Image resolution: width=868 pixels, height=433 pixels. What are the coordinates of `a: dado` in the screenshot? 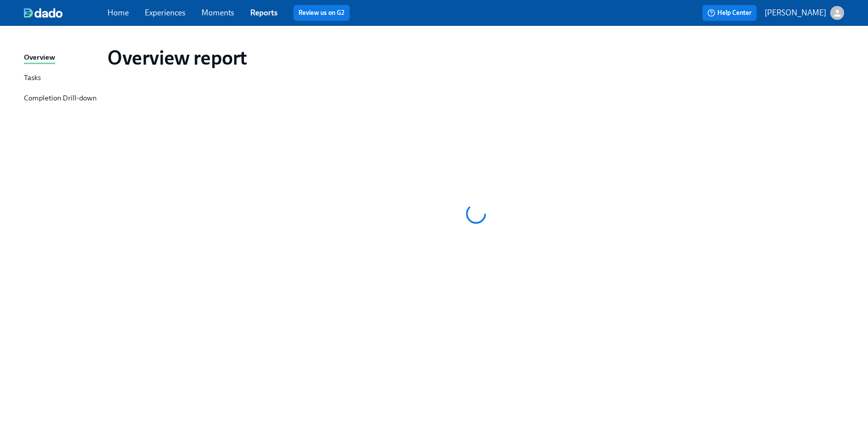 It's located at (66, 13).